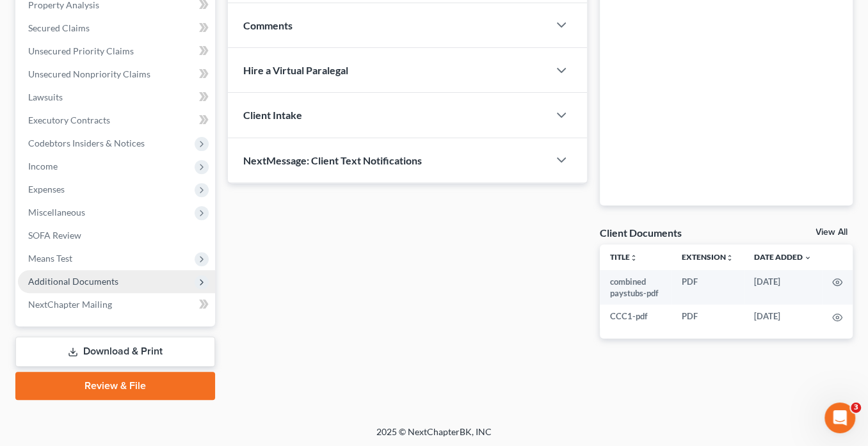 This screenshot has height=446, width=868. Describe the element at coordinates (116, 121) in the screenshot. I see `a: Executory Contracts` at that location.